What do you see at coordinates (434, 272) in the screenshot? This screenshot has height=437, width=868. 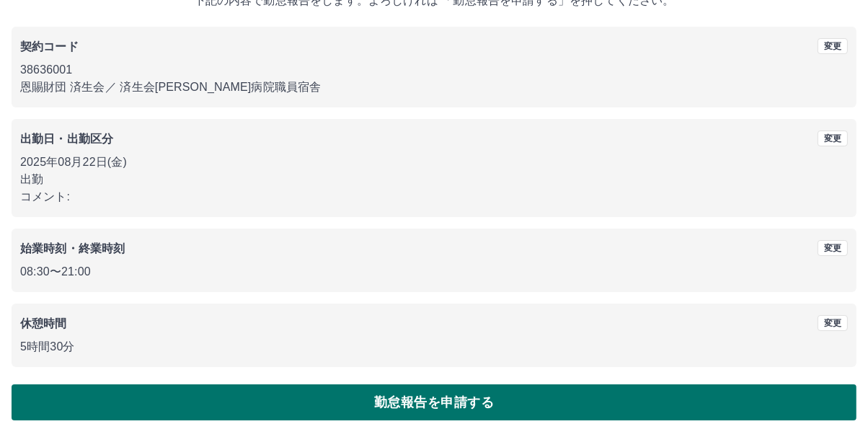 I see `p: 08:30 〜 21:00` at bounding box center [434, 272].